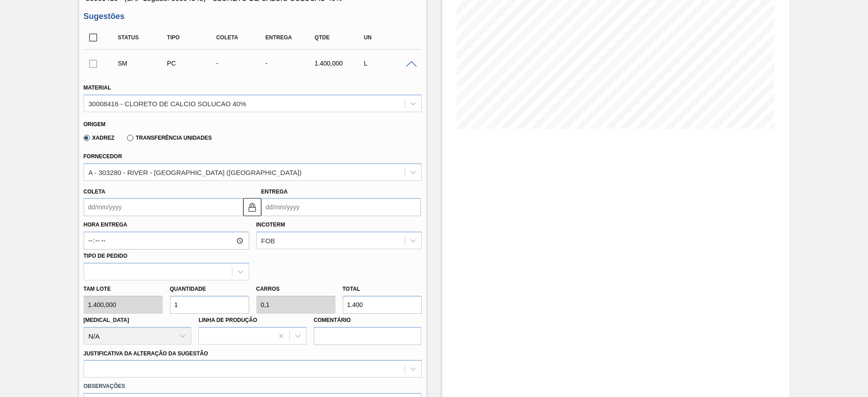  Describe the element at coordinates (268, 289) in the screenshot. I see `label: Carros` at that location.